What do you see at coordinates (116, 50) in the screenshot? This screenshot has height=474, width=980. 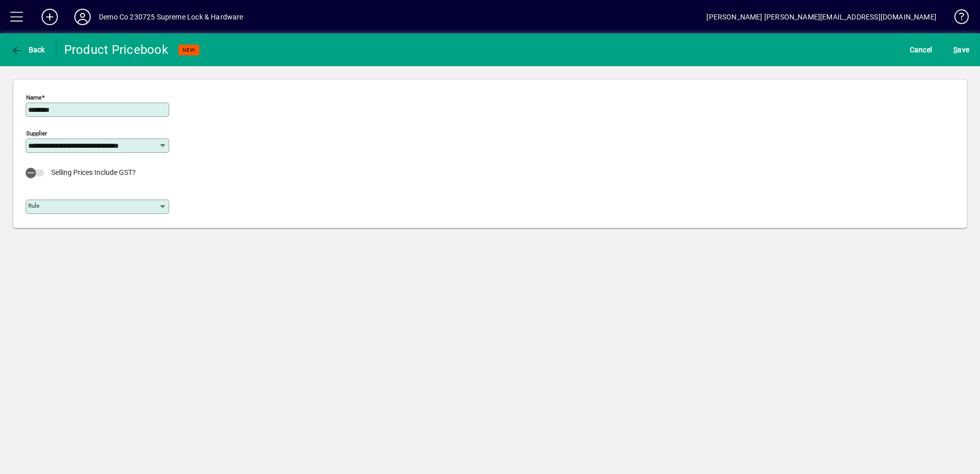 I see `div: Product Pricebook` at bounding box center [116, 50].